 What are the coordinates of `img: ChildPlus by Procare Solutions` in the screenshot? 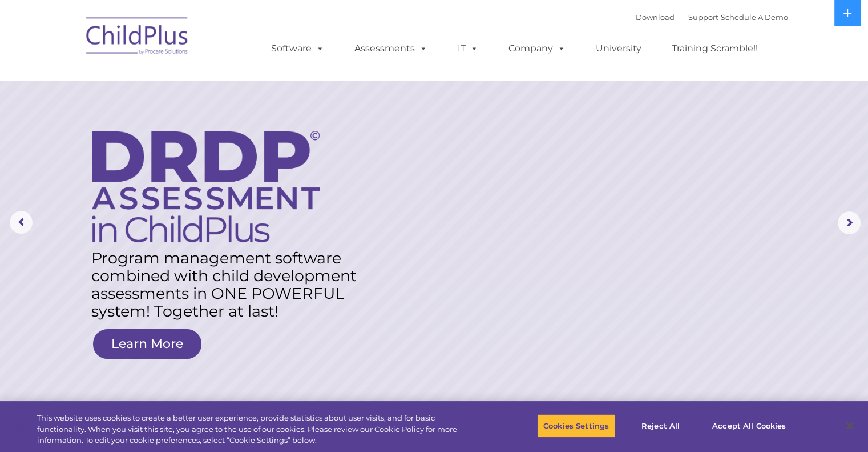 It's located at (138, 38).